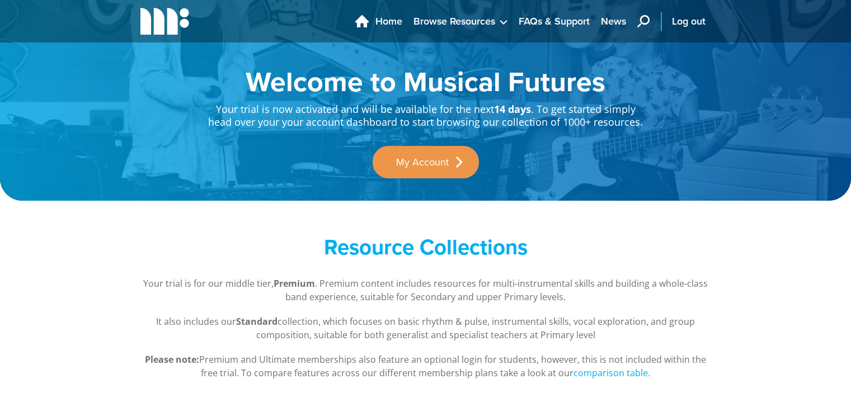  Describe the element at coordinates (172, 360) in the screenshot. I see `strong: Please note:` at that location.